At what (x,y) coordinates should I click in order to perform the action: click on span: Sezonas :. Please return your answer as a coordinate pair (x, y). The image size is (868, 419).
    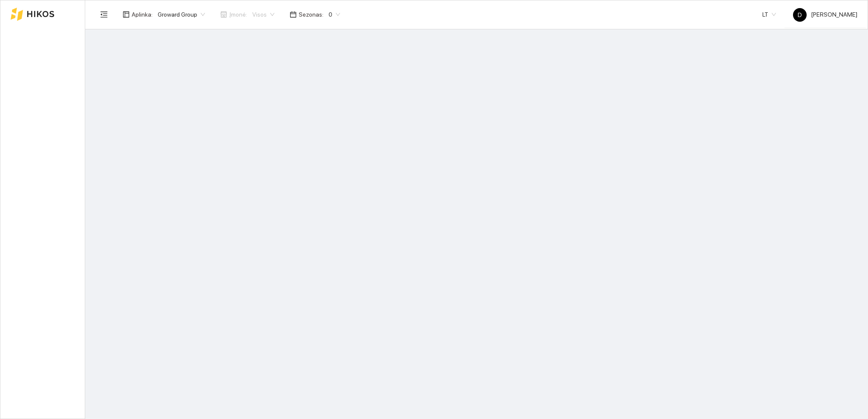
    Looking at the image, I should click on (311, 15).